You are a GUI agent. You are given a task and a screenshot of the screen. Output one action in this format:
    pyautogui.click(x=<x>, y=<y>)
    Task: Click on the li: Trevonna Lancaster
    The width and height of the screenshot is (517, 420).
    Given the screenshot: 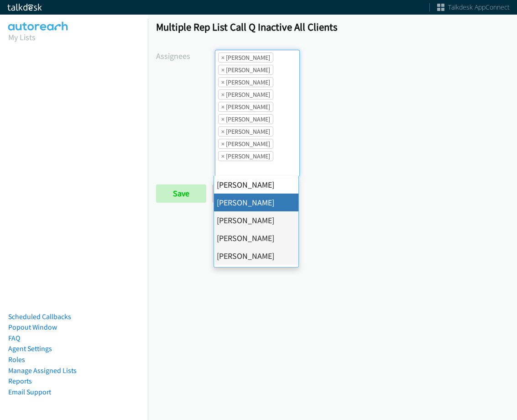 What is the action you would take?
    pyautogui.click(x=245, y=156)
    